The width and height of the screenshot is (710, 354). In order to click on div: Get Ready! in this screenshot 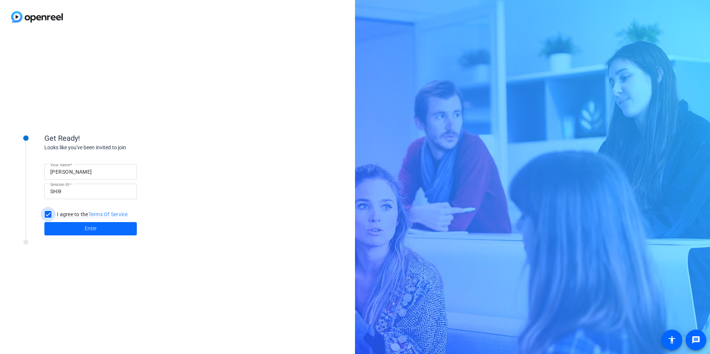, I will do `click(118, 138)`.